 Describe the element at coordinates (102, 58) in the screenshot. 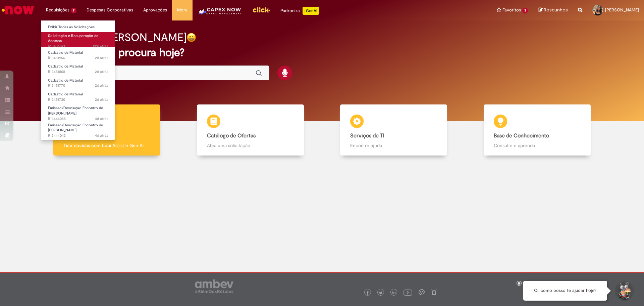

I see `time: 27/08/2025 11:37:25` at that location.